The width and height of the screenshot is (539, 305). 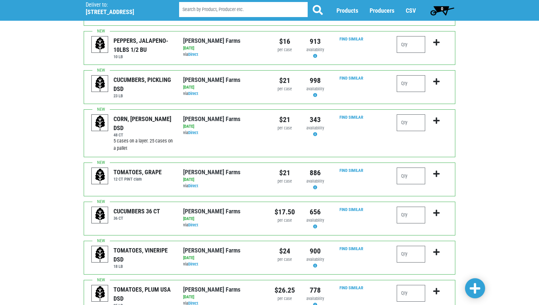 I want to click on span: 5 cases on a layer. 25 cases on a pallet, so click(x=143, y=145).